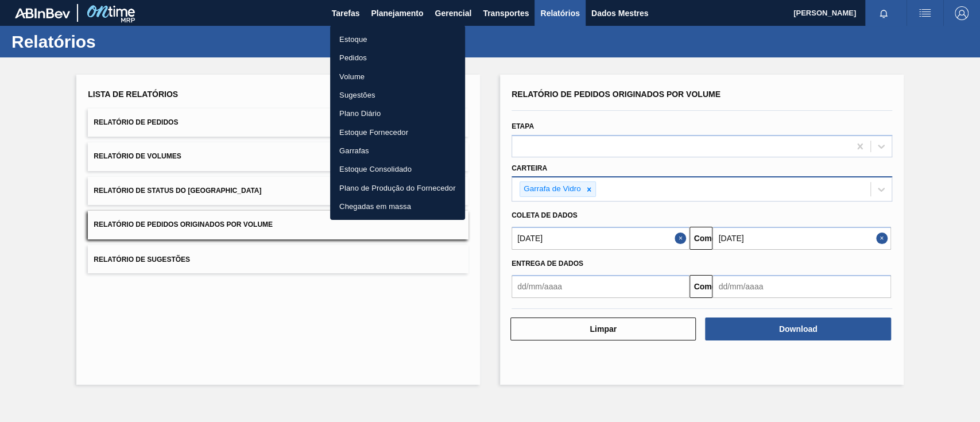 Image resolution: width=980 pixels, height=422 pixels. What do you see at coordinates (374, 207) in the screenshot?
I see `font: Chegadas em massa` at bounding box center [374, 207].